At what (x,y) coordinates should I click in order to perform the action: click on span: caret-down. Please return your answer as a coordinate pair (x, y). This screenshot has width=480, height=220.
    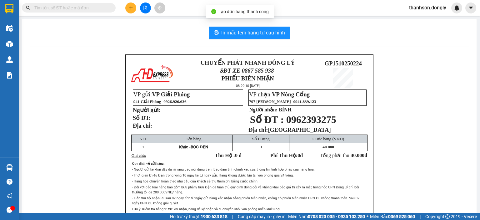
    Looking at the image, I should click on (471, 8).